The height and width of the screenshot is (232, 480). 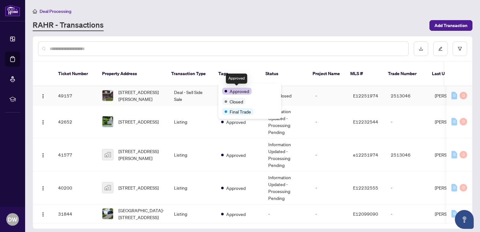 I want to click on button: filter, so click(x=460, y=49).